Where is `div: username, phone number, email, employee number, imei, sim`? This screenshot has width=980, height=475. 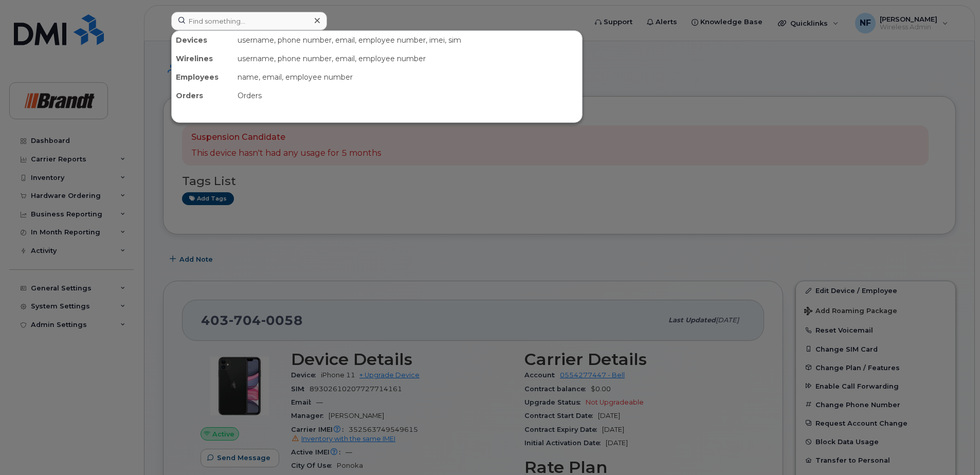
div: username, phone number, email, employee number, imei, sim is located at coordinates (407, 40).